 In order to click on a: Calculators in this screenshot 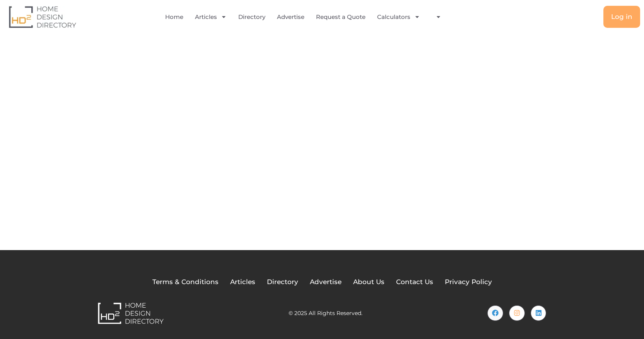, I will do `click(399, 17)`.